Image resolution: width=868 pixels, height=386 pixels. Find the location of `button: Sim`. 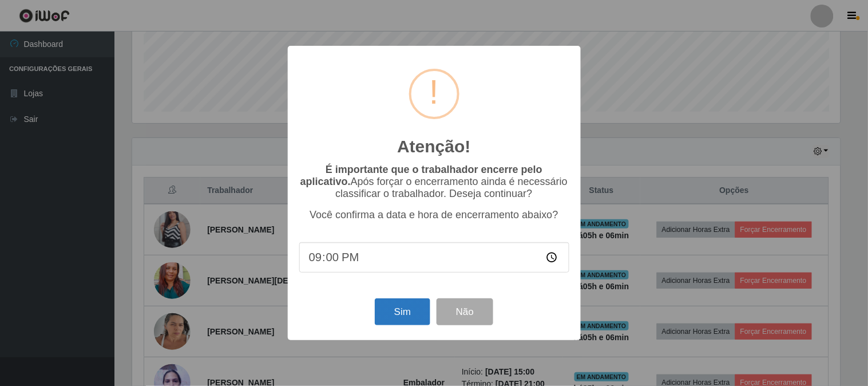

button: Sim is located at coordinates (402, 312).